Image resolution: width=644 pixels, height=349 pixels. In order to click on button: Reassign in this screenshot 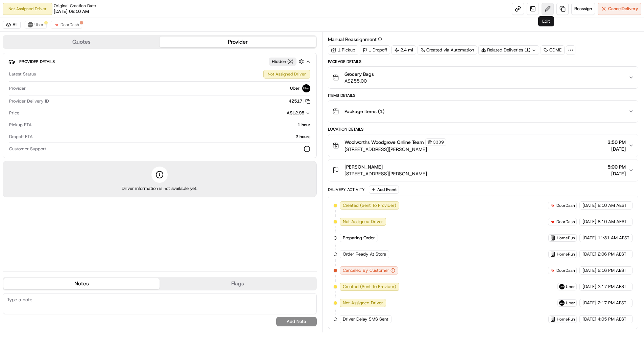, I will do `click(583, 9)`.